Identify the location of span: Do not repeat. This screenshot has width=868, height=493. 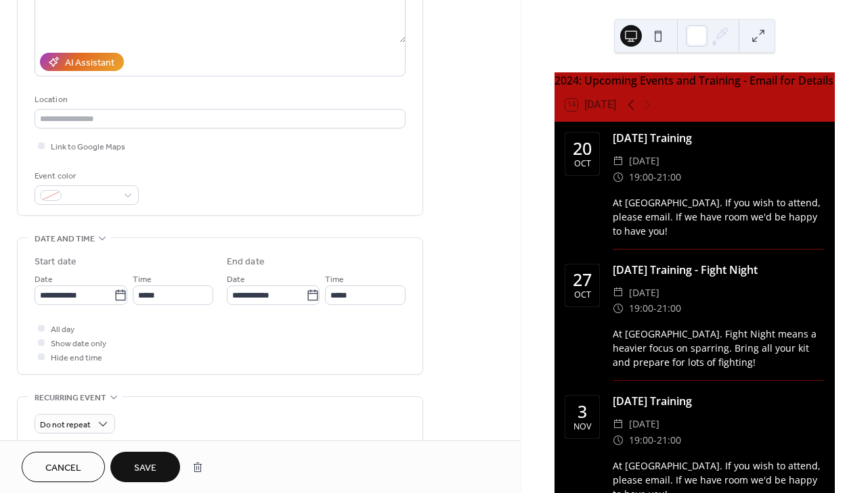
(65, 424).